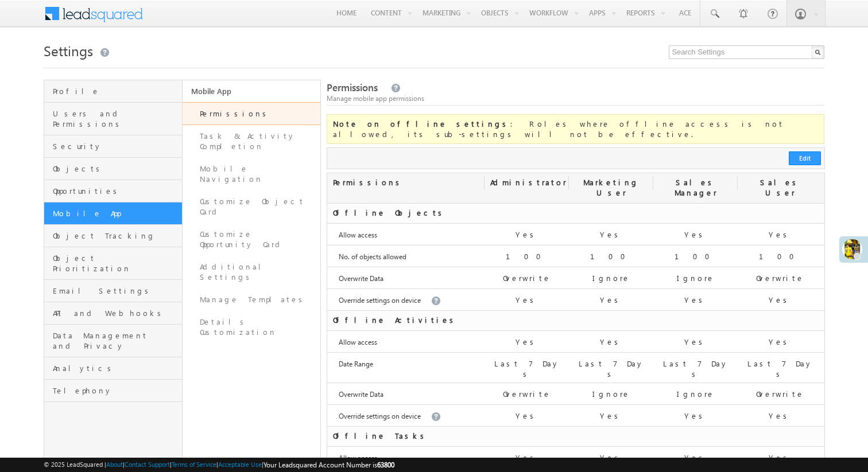 Image resolution: width=868 pixels, height=472 pixels. I want to click on span: Data Management and Privacy, so click(116, 340).